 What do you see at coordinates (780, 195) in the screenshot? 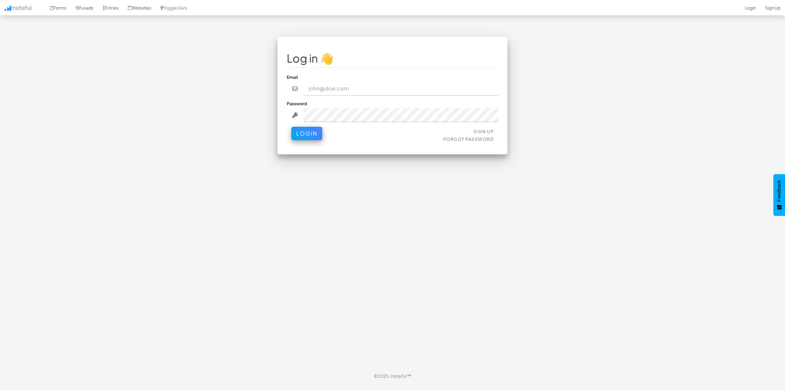
I see `button: Feedback - Show survey` at bounding box center [780, 195].